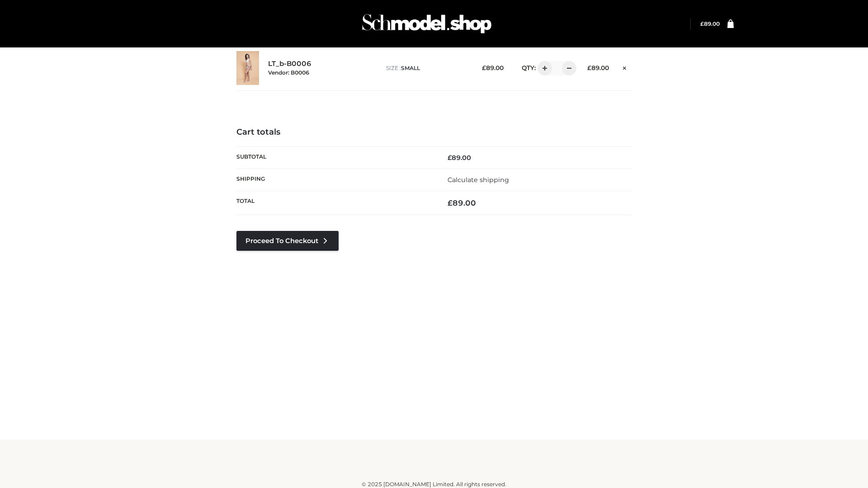 This screenshot has width=868, height=488. What do you see at coordinates (335, 157) in the screenshot?
I see `th: Subtotal` at bounding box center [335, 157].